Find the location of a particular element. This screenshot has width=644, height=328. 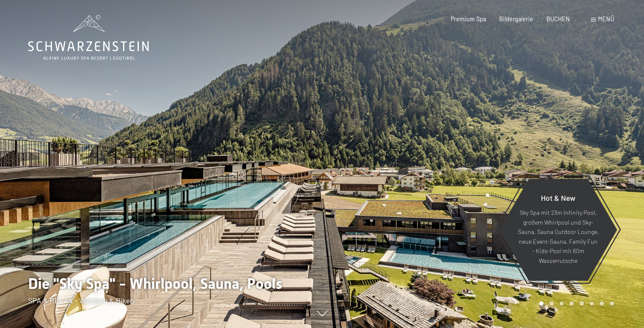

div: Carousel Page 1 (Current Slide) is located at coordinates (541, 304).